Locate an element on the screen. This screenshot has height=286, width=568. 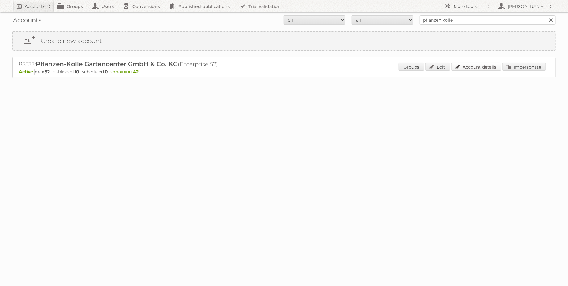
span: Pflanzen-Kölle Gartencenter GmbH & Co. KG is located at coordinates (107, 64).